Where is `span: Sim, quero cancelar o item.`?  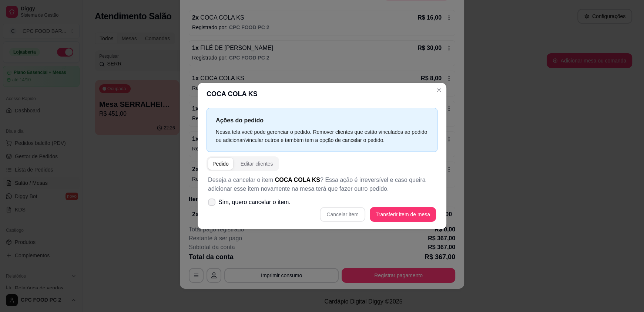 span: Sim, quero cancelar o item. is located at coordinates (254, 202).